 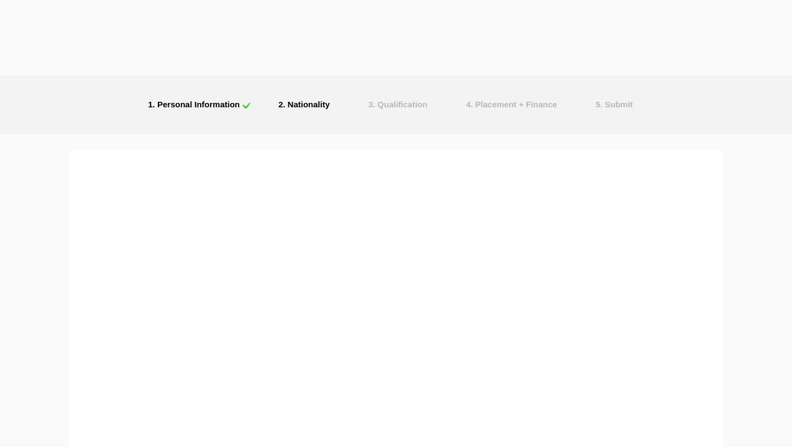 I want to click on span: . Submit, so click(x=616, y=104).